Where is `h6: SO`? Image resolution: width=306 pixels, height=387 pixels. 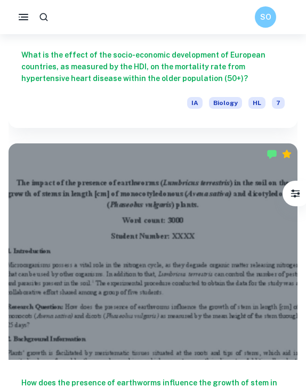
h6: SO is located at coordinates (265, 17).